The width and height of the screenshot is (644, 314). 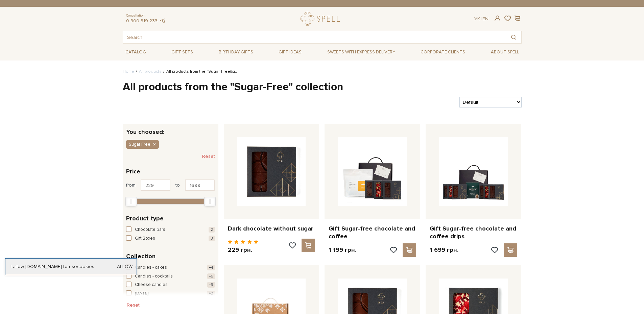 What do you see at coordinates (170, 276) in the screenshot?
I see `button: Candies - cocktails +6` at bounding box center [170, 276].